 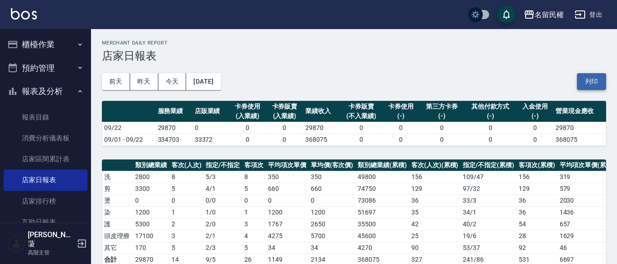 What do you see at coordinates (287, 248) in the screenshot?
I see `td: 34` at bounding box center [287, 248].